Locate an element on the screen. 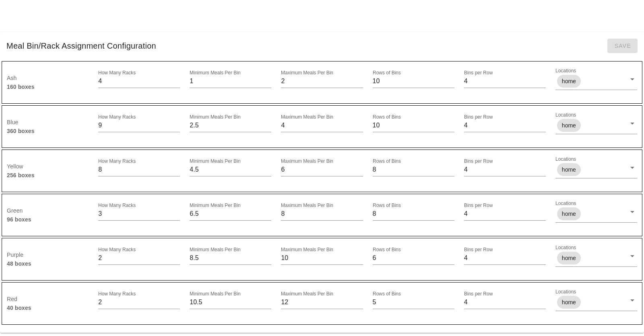 The width and height of the screenshot is (644, 336). div: Yellow is located at coordinates (48, 171).